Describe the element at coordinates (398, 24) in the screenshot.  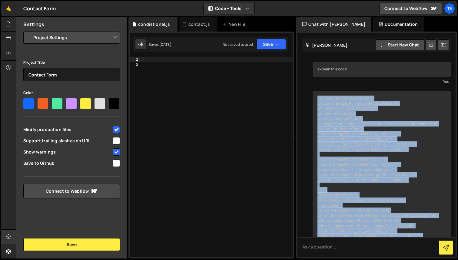
I see `div: Documentation` at that location.